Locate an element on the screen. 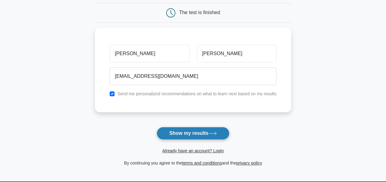 The width and height of the screenshot is (386, 182). div: By continuing you agree to the and the is located at coordinates (193, 163).